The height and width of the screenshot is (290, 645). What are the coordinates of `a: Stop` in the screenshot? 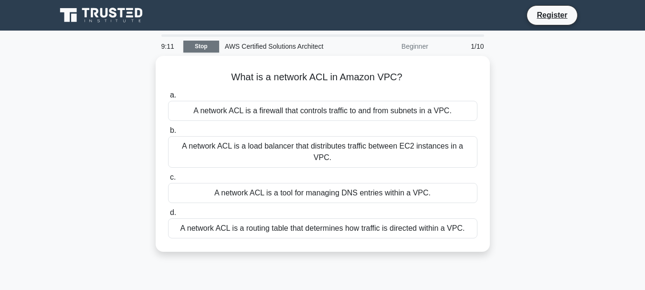 It's located at (201, 46).